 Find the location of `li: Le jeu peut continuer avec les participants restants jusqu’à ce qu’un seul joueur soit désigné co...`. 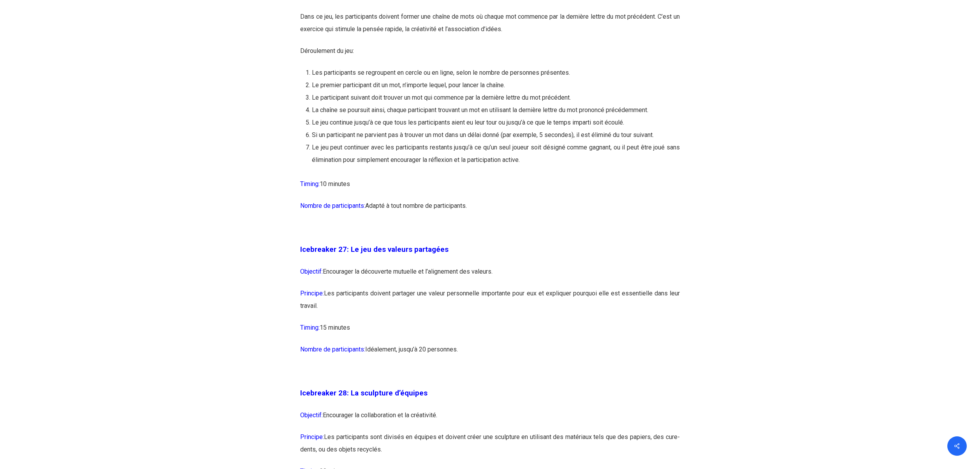

li: Le jeu peut continuer avec les participants restants jusqu’à ce qu’un seul joueur soit désigné co... is located at coordinates (496, 153).